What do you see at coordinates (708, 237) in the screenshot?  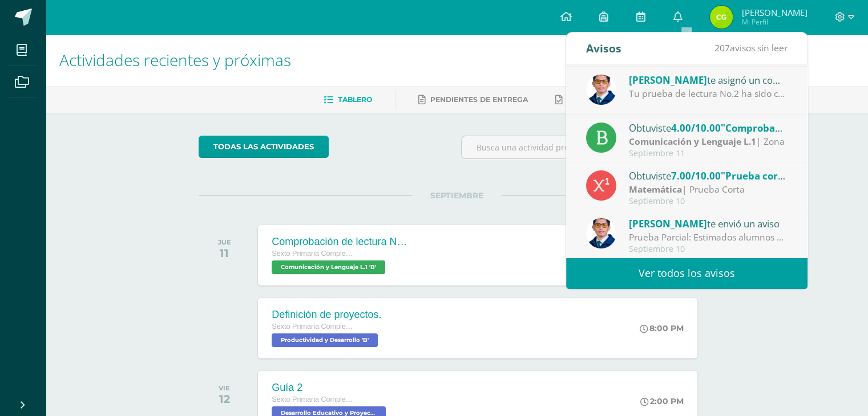 I see `div: Prueba Parcial: Estimados alumnos Se les recuerda que mañana jueves 11 de septiembre tendremos la...` at bounding box center [708, 237].